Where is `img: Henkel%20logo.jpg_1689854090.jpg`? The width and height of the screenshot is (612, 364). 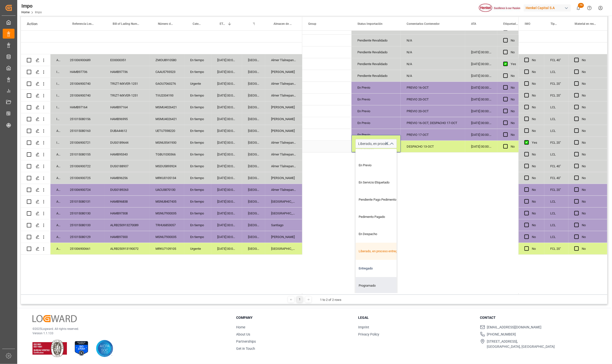 img: Henkel%20logo.jpg_1689854090.jpg is located at coordinates (500, 8).